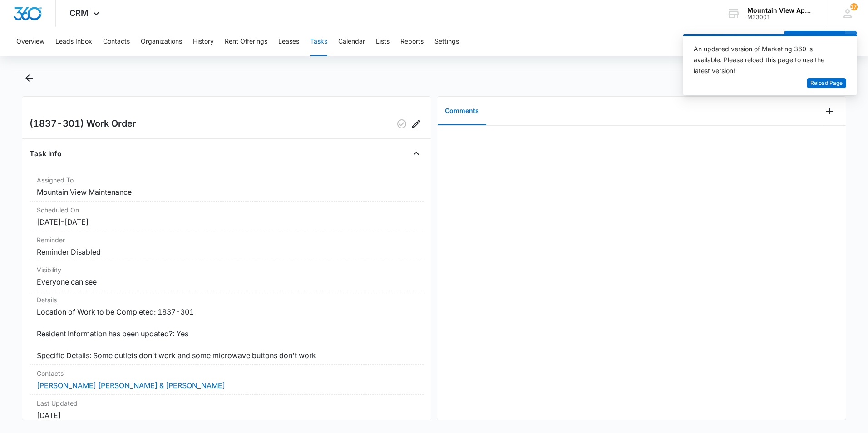  I want to click on div: DetailsLocation of Work to be Completed: 1837-301 Resident Information has been updated?: Yes Spe..., so click(227, 329).